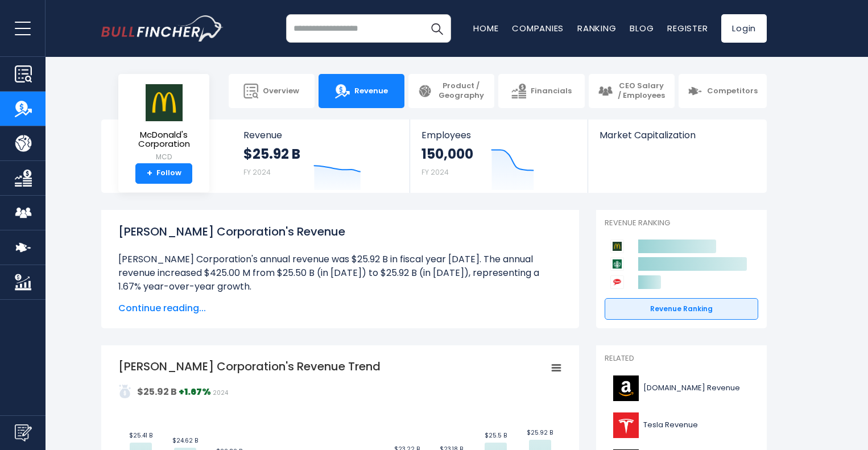 The image size is (868, 450). What do you see at coordinates (677, 139) in the screenshot?
I see `a: Market Capitalization` at bounding box center [677, 139].